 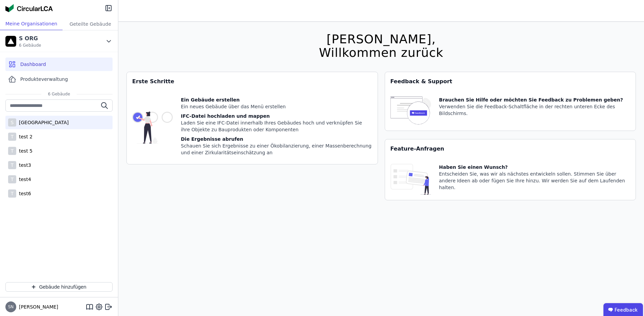 What do you see at coordinates (277, 100) in the screenshot?
I see `div: Ein Gebäude erstellen` at bounding box center [277, 100].